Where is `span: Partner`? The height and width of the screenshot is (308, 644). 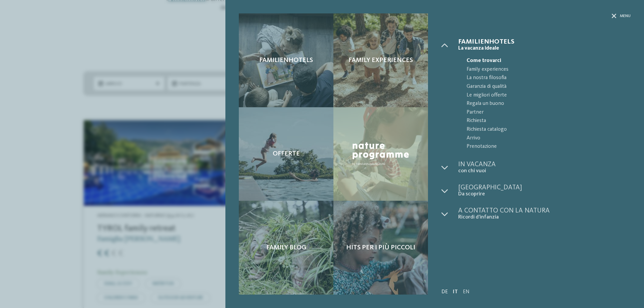
span: Partner is located at coordinates (549, 113).